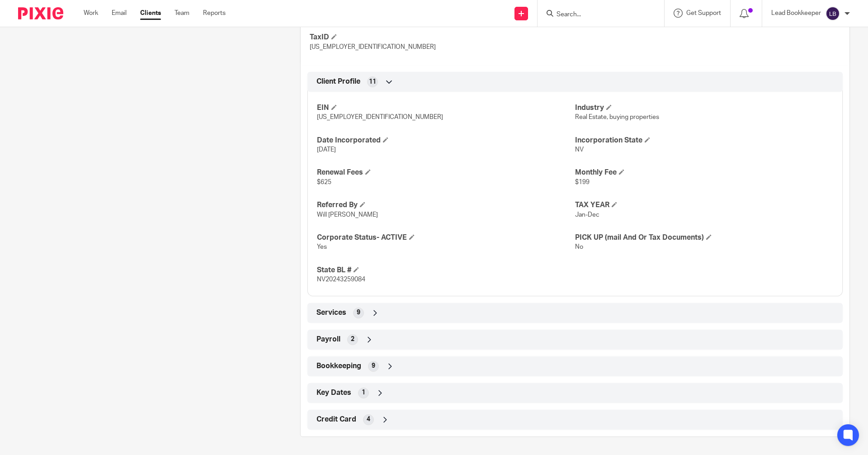 This screenshot has height=455, width=868. I want to click on h4: Referred By, so click(446, 205).